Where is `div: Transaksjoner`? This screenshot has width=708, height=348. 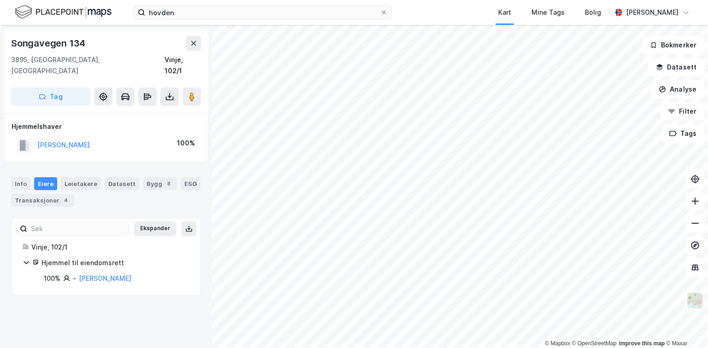
div: Transaksjoner is located at coordinates (42, 200).